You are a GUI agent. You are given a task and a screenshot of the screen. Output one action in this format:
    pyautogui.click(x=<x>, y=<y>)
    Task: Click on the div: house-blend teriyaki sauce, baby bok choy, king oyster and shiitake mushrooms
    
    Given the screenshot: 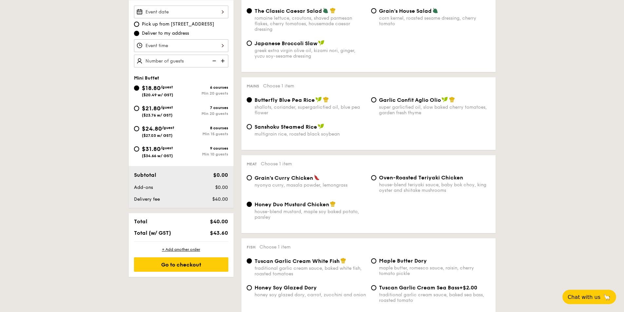 What is the action you would take?
    pyautogui.click(x=435, y=188)
    